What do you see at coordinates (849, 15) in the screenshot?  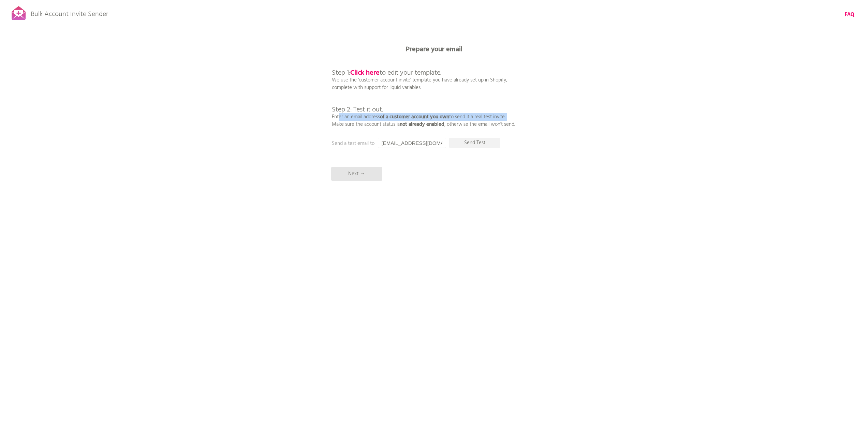 I see `a: FAQ` at bounding box center [849, 15].